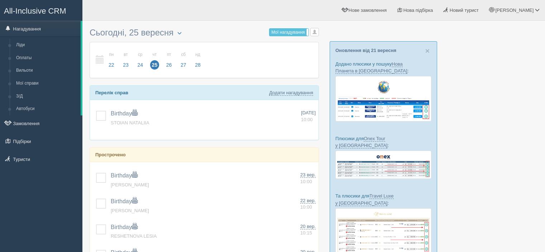 The height and width of the screenshot is (252, 545). Describe the element at coordinates (464, 10) in the screenshot. I see `span: Новий турист` at that location.